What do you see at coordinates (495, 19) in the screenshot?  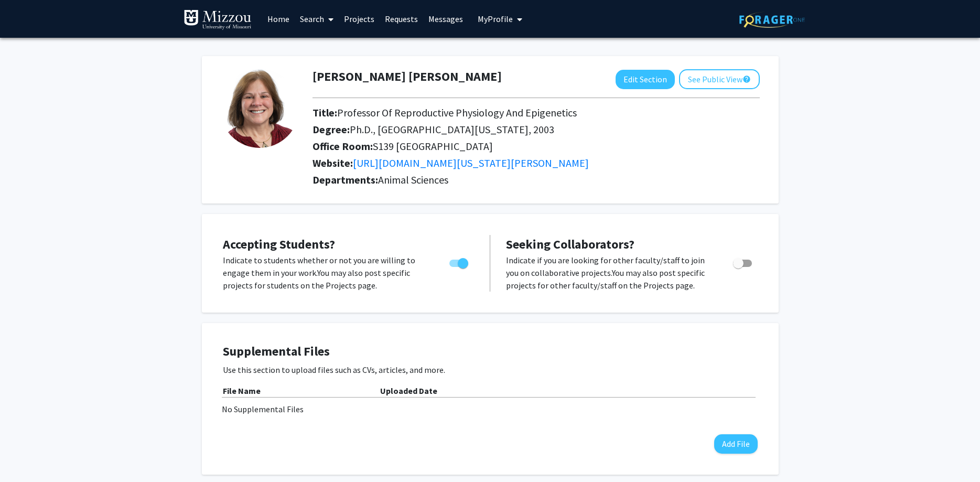 I see `span: My Profile` at bounding box center [495, 19].